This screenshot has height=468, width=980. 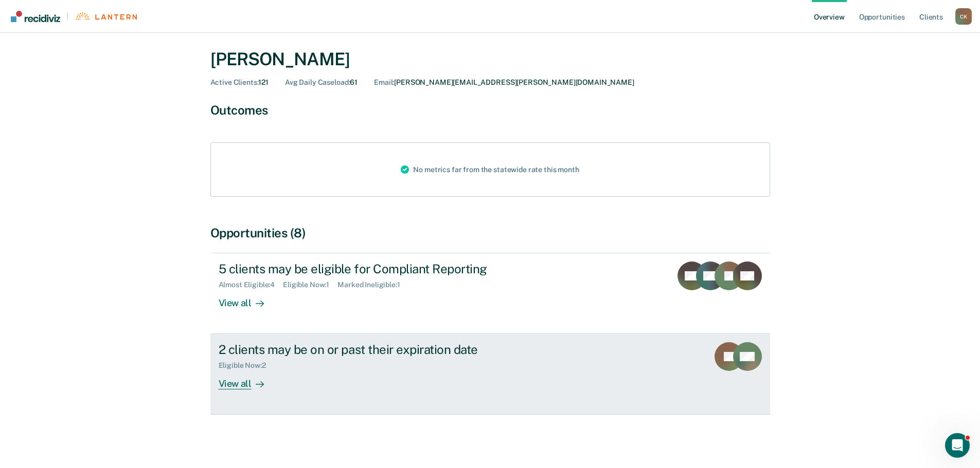 I want to click on img: Lantern, so click(x=106, y=16).